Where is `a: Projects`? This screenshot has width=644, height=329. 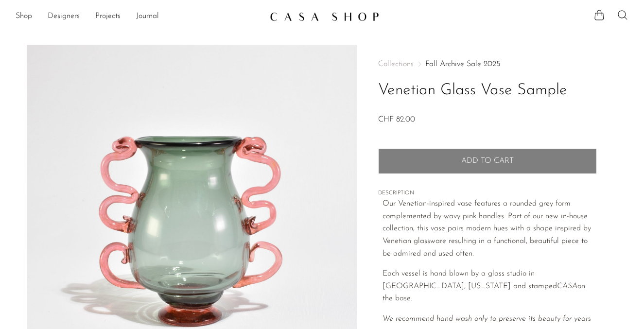
a: Projects is located at coordinates (108, 16).